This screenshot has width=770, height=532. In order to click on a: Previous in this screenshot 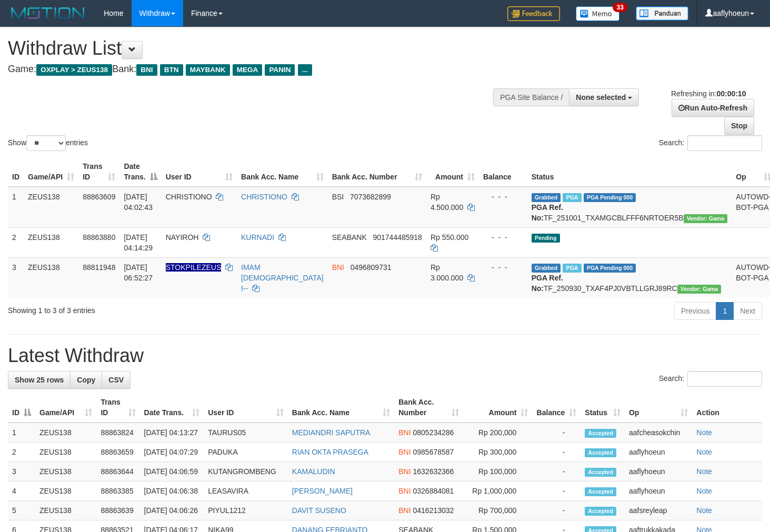, I will do `click(695, 311)`.